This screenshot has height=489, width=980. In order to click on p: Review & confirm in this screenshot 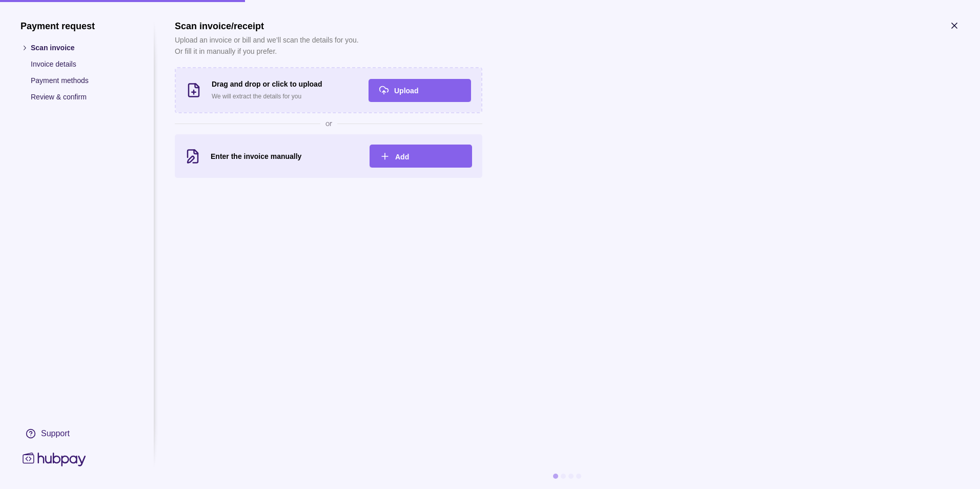, I will do `click(82, 97)`.